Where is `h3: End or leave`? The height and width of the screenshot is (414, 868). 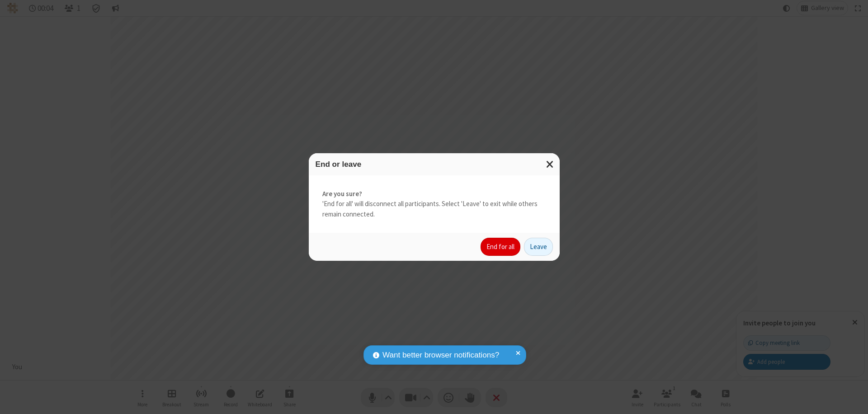 h3: End or leave is located at coordinates (434, 164).